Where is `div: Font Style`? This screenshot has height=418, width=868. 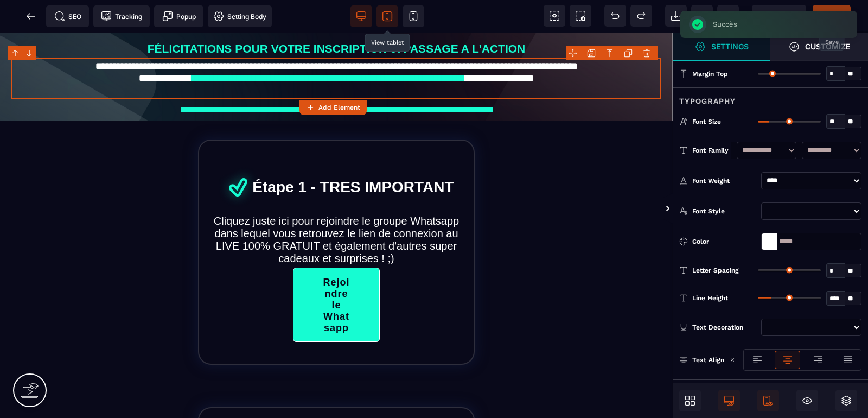
div: Font Style is located at coordinates (724, 211).